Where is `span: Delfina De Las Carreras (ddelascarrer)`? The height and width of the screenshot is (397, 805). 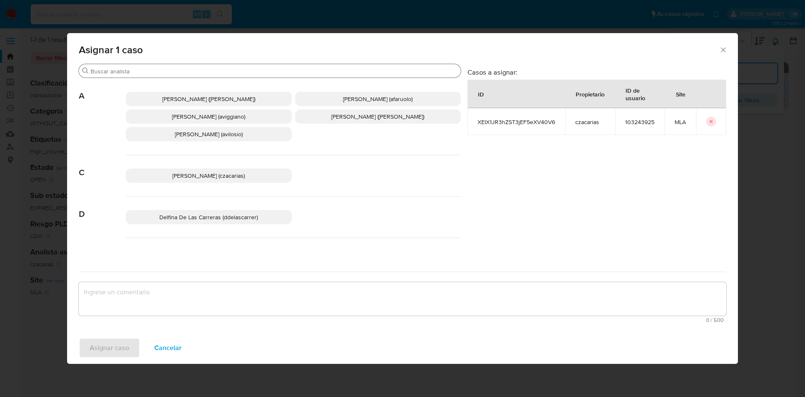
span: Delfina De Las Carreras (ddelascarrer) is located at coordinates (208, 217).